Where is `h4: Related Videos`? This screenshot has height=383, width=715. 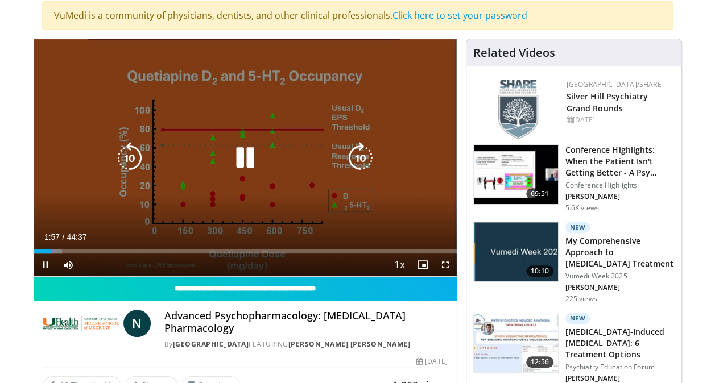 h4: Related Videos is located at coordinates (514, 53).